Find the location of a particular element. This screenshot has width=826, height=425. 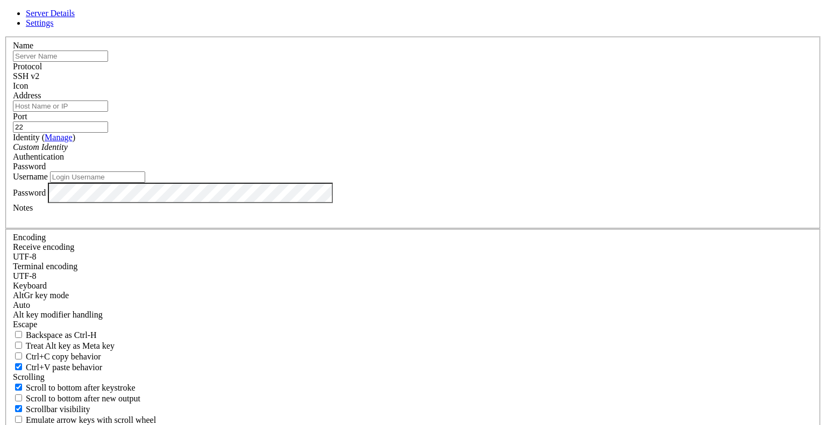

label: Address is located at coordinates (27, 95).